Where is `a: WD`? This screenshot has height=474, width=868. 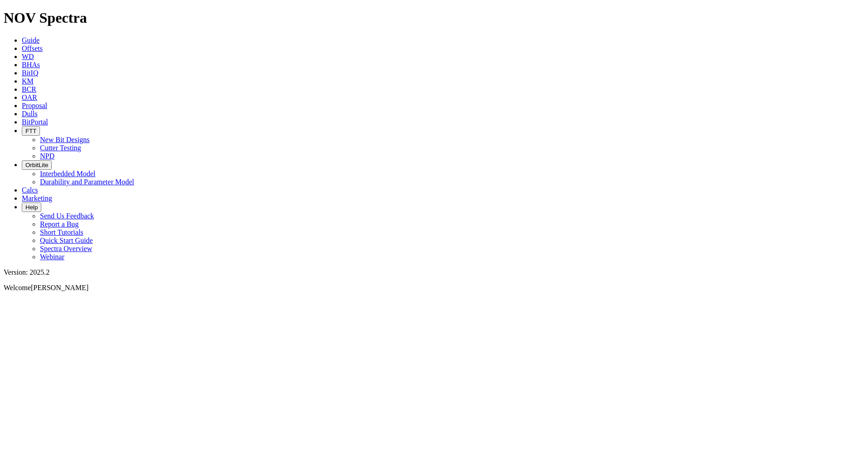
a: WD is located at coordinates (28, 56).